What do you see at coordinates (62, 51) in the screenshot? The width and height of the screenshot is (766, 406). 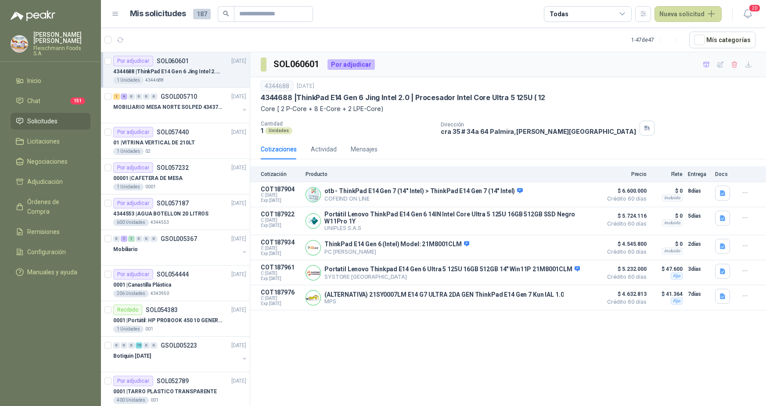 I see `p: Fleischmann Foods S.A.` at bounding box center [62, 51].